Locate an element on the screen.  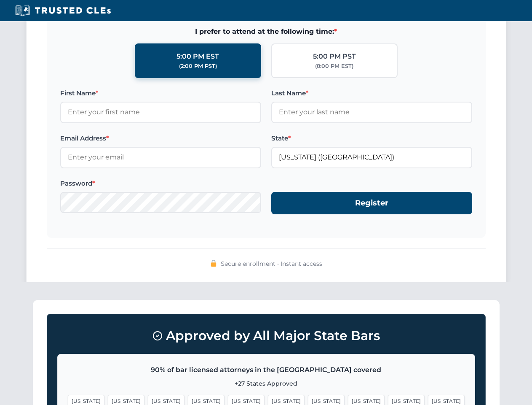
label: Last Name is located at coordinates (372, 93).